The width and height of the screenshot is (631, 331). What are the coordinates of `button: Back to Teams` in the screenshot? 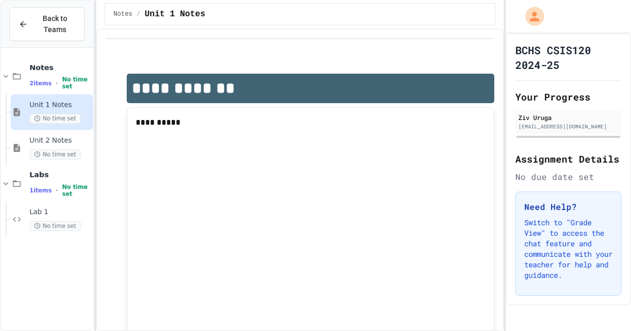 It's located at (47, 24).